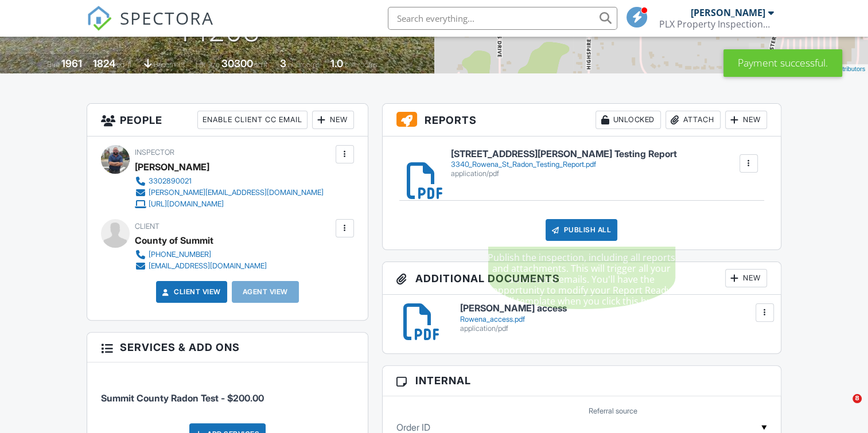  I want to click on span: Inspector, so click(154, 152).